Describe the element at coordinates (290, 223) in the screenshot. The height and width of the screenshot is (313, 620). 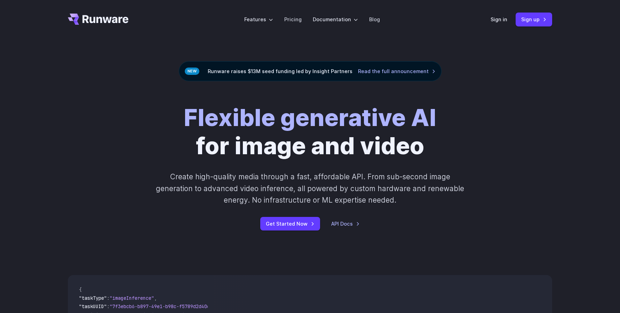
I see `a: Get Started Now` at that location.